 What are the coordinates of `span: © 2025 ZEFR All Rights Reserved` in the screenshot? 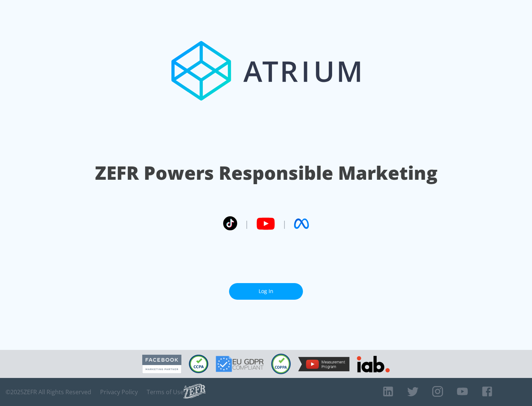 It's located at (48, 392).